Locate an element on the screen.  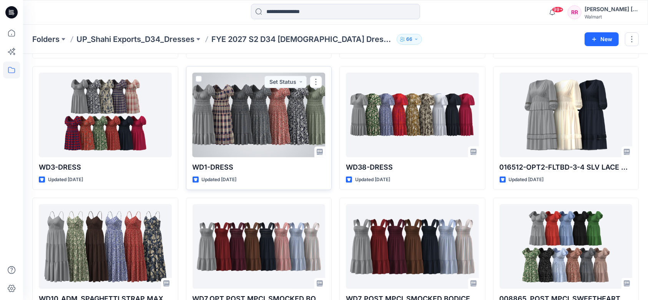
p: WD1-DRESS is located at coordinates (259, 167).